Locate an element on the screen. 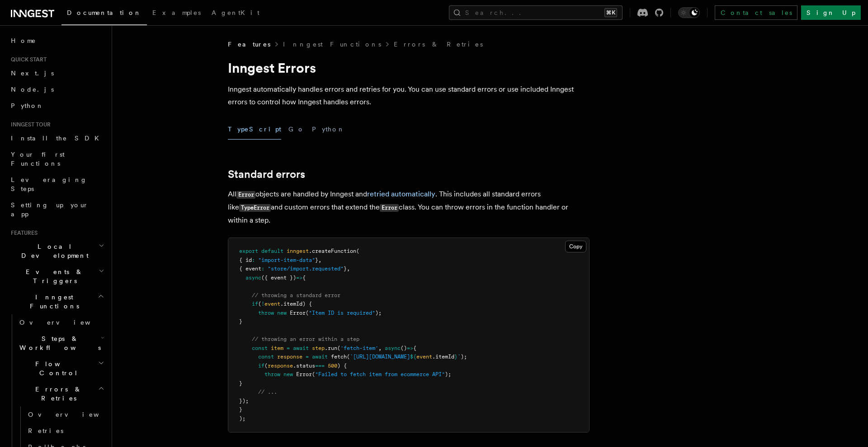 The height and width of the screenshot is (447, 868). button: Inngest Functions is located at coordinates (57, 302).